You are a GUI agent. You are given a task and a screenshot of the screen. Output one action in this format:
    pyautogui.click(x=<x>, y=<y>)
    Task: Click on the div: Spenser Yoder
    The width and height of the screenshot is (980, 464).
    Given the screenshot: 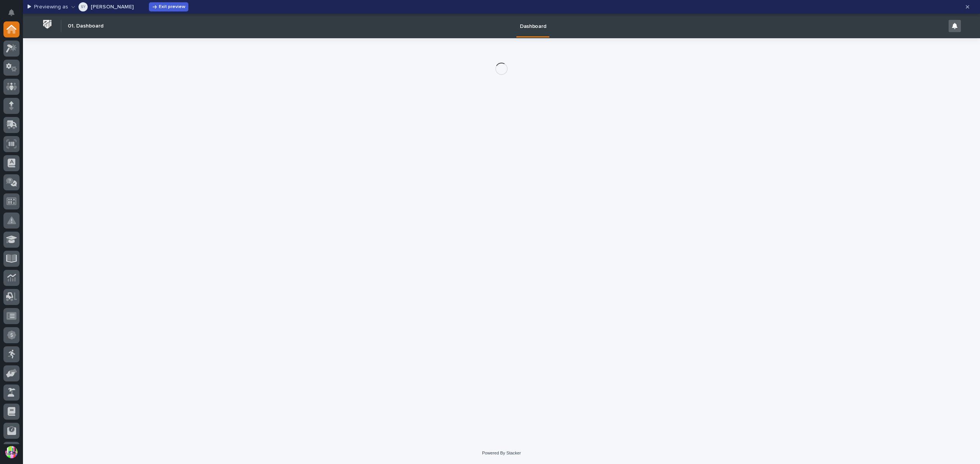 What is the action you would take?
    pyautogui.click(x=83, y=7)
    